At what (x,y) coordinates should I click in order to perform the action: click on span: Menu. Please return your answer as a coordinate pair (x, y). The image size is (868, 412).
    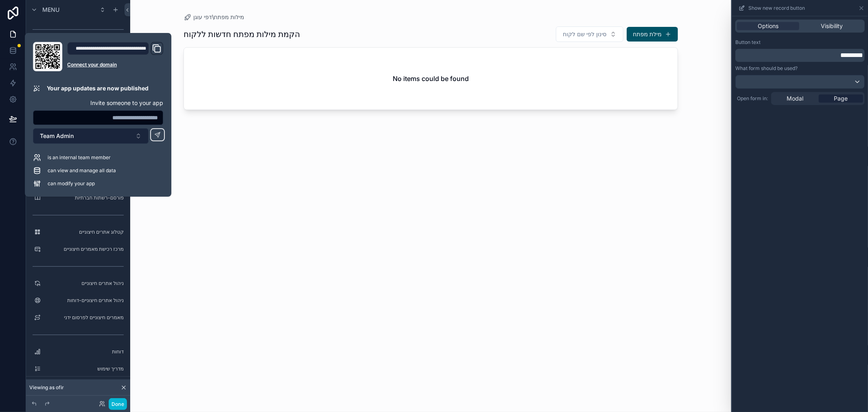
    Looking at the image, I should click on (51, 10).